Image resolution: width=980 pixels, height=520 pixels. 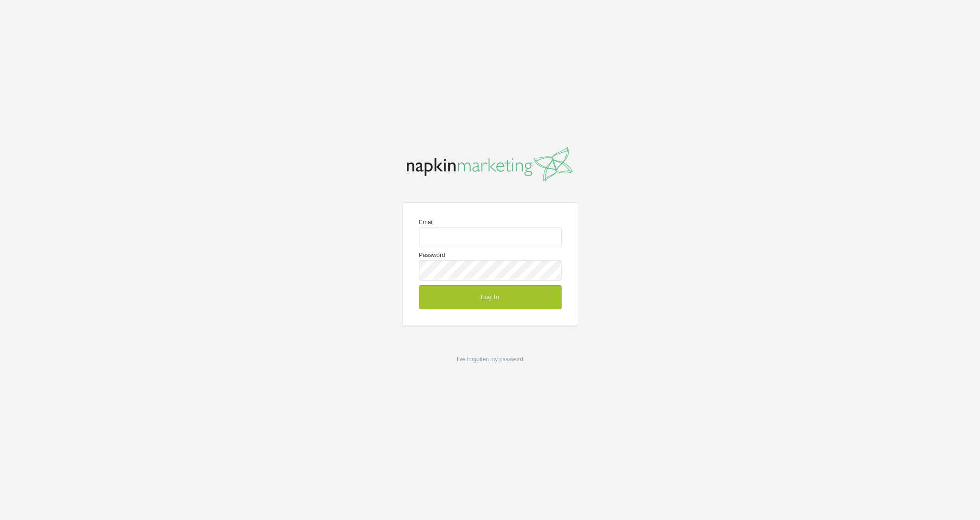 What do you see at coordinates (490, 270) in the screenshot?
I see `input: Password` at bounding box center [490, 270].